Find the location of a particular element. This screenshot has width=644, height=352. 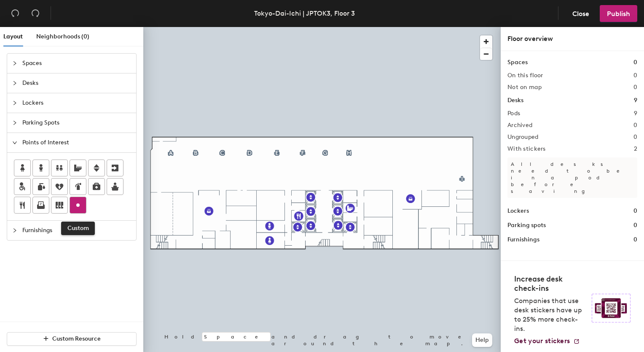

h1: 9 is located at coordinates (635, 100).